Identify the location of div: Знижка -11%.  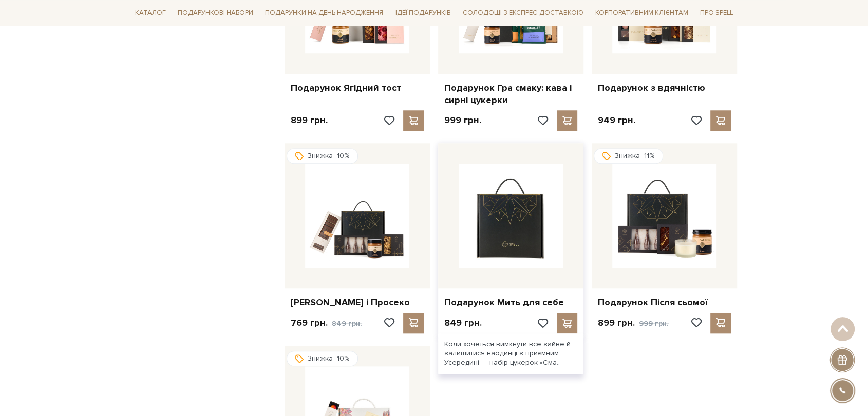
(628, 156).